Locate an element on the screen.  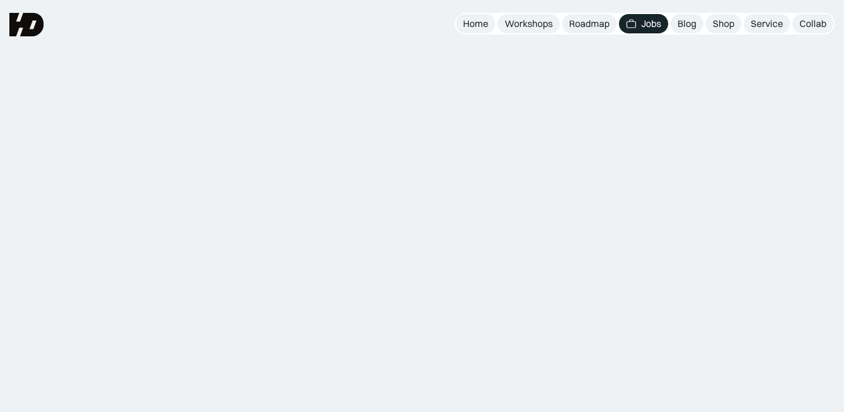
div: Jobs is located at coordinates (651, 23).